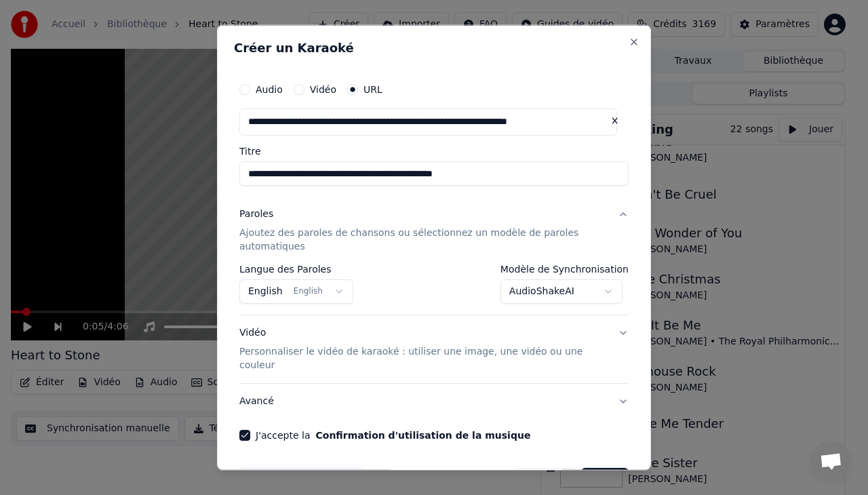 The image size is (868, 495). Describe the element at coordinates (423, 358) in the screenshot. I see `p: Personnaliser le vidéo de karaoké : utiliser une image, une vidéo ou une couleur` at that location.